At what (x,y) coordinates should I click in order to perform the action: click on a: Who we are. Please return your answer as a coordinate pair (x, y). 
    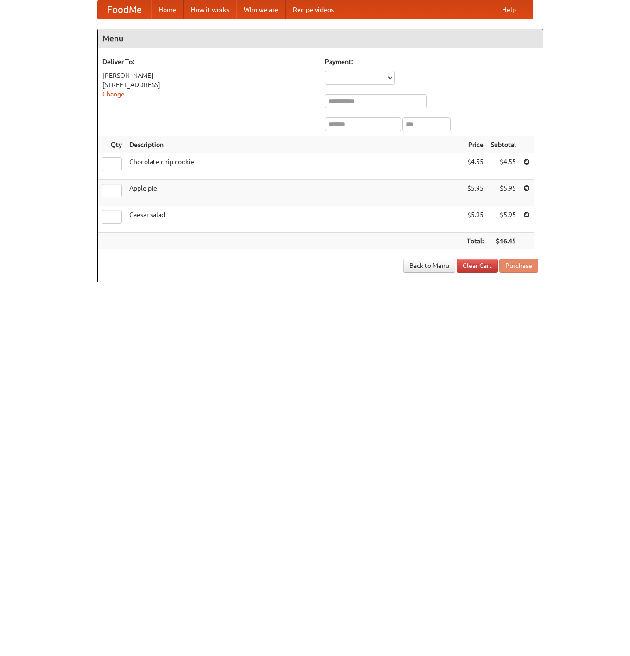
    Looking at the image, I should click on (261, 10).